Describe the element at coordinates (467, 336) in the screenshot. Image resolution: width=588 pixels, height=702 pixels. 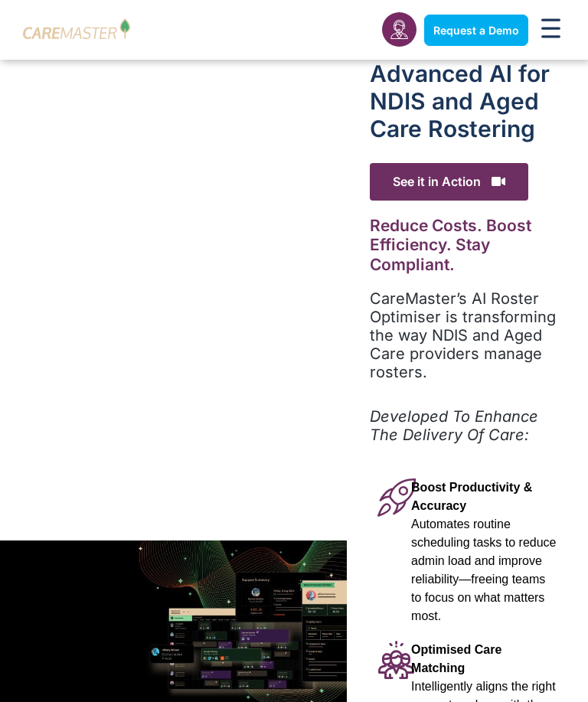
I see `p: CareMaster’s AI Roster Optimiser is transforming the way NDIS and Aged Care providers manage rost...` at that location.